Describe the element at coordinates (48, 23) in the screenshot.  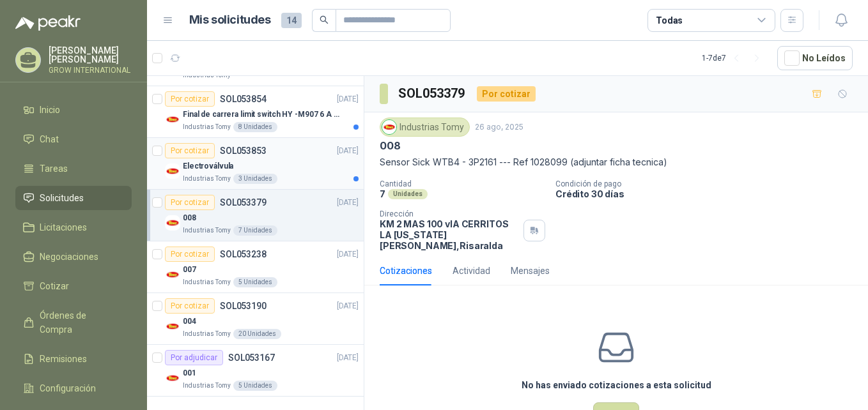
I see `img: Logo peakr` at that location.